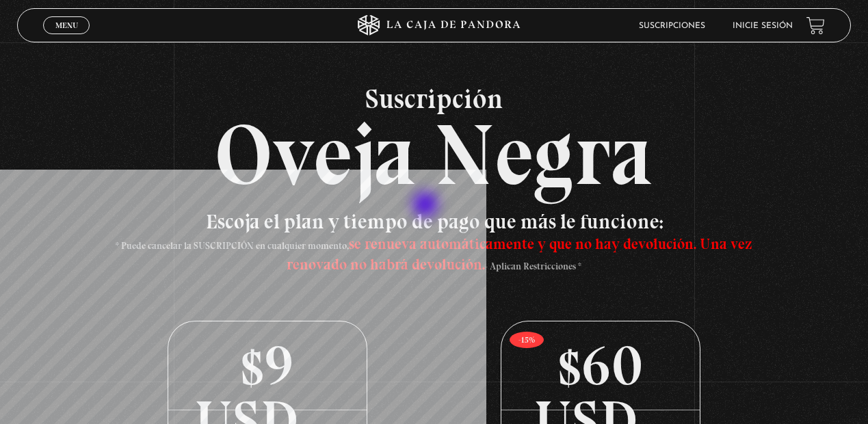  What do you see at coordinates (815, 26) in the screenshot?
I see `a: View your shopping cart` at bounding box center [815, 26].